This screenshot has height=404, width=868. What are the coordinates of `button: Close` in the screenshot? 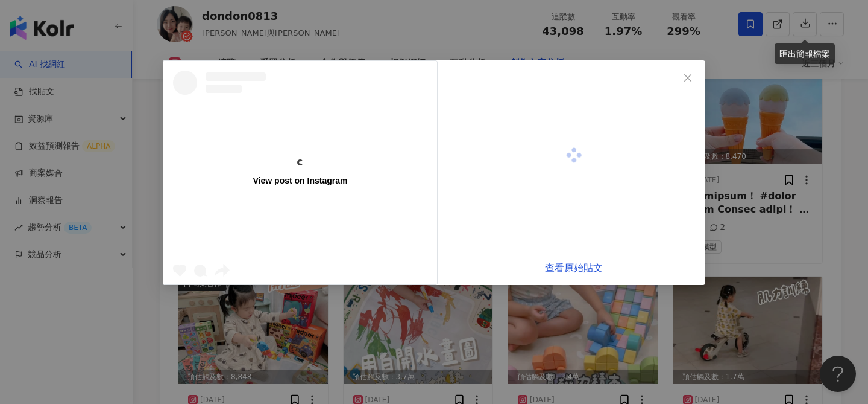 It's located at (688, 78).